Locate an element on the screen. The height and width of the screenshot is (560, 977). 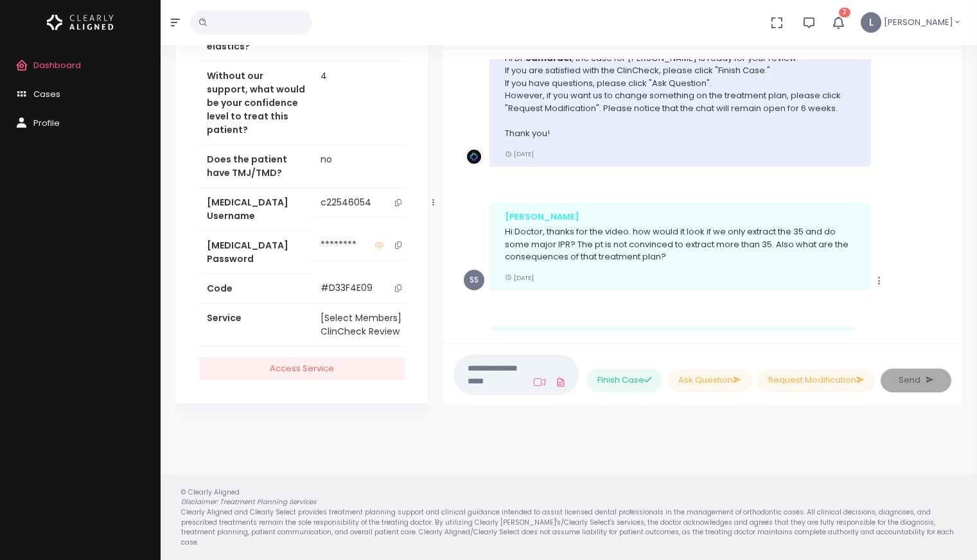
button: Request Modification is located at coordinates (816, 380).